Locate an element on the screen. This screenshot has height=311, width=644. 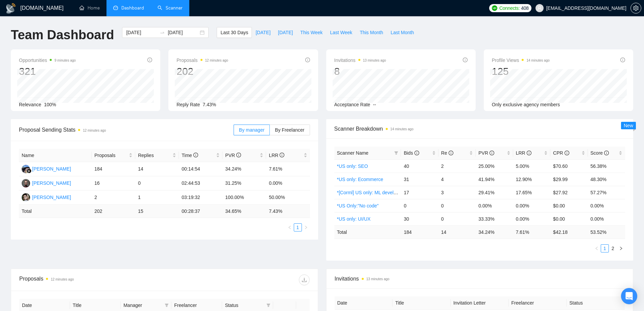
td: $27.92 is located at coordinates (569, 192).